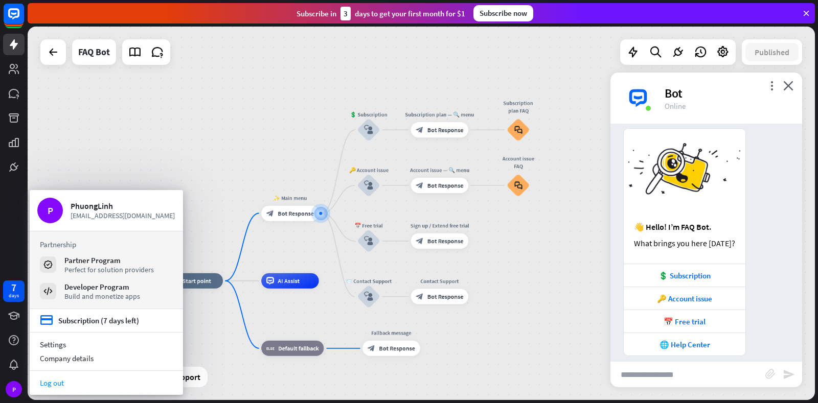 This screenshot has height=403, width=818. What do you see at coordinates (727, 106) in the screenshot?
I see `div: Online` at bounding box center [727, 106].